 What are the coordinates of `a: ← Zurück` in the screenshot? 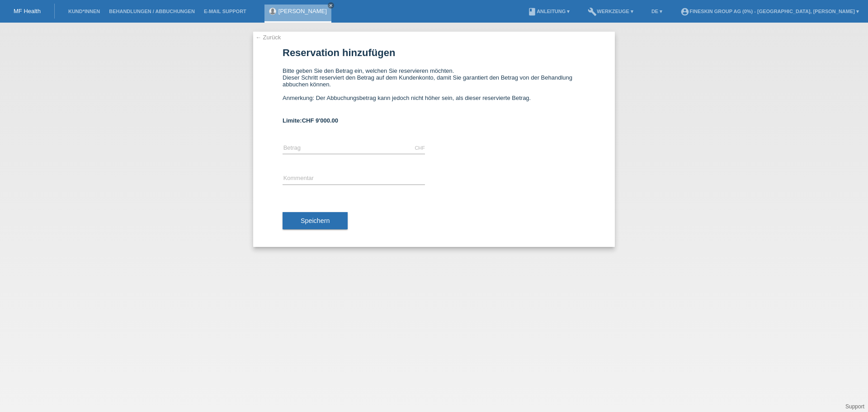 It's located at (268, 37).